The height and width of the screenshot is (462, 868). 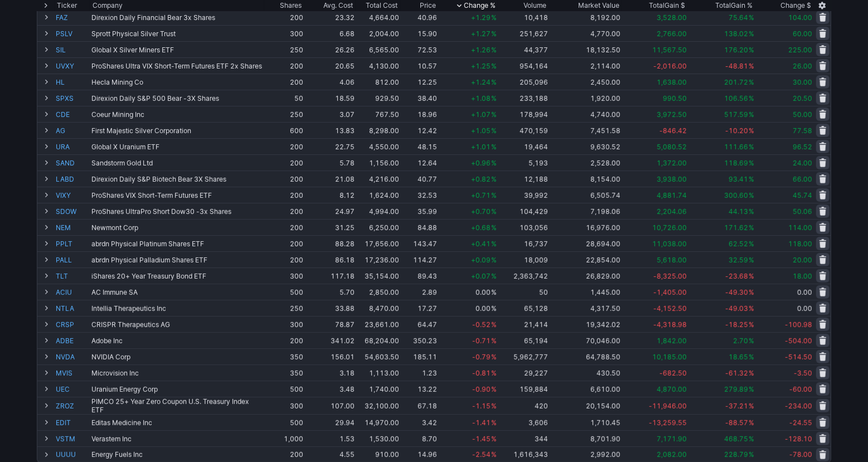 I want to click on div: CRISPR Therapeutics AG, so click(x=178, y=324).